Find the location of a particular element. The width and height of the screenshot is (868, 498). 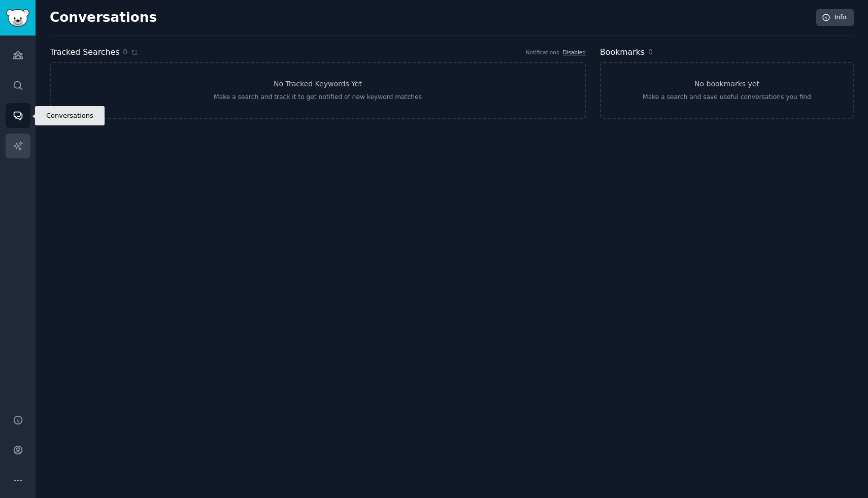

div: Make a search and save useful conversations you find is located at coordinates (727, 98).